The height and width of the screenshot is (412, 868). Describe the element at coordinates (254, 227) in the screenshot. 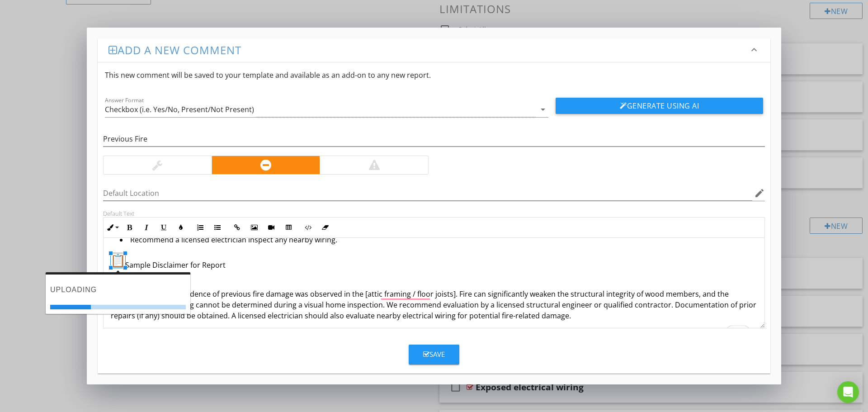

I see `button: Insert Image (Ctrl+P)` at that location.